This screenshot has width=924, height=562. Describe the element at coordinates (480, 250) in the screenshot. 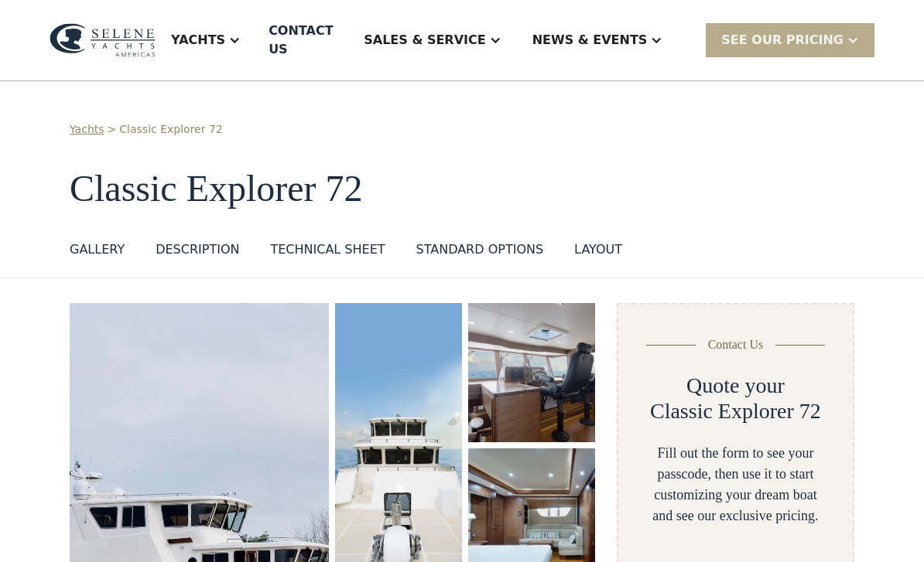

I see `div: standard options` at that location.